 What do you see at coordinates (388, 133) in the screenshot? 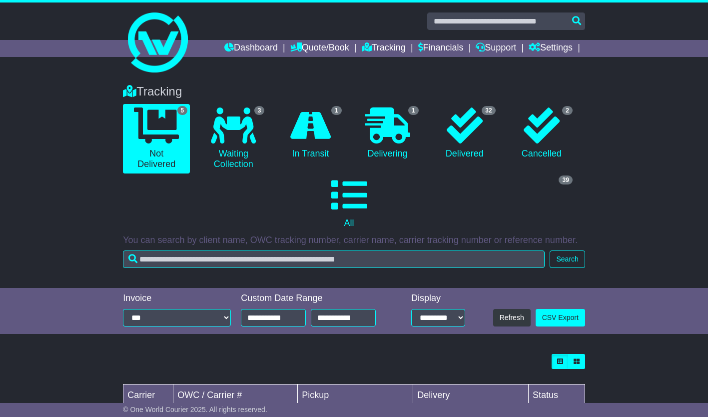
I see `a: 1 Delivering` at bounding box center [388, 133].